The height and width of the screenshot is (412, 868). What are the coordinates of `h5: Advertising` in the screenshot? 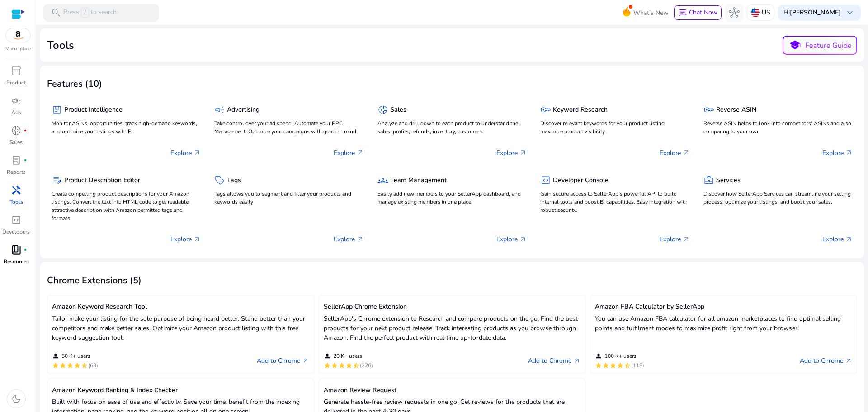 It's located at (243, 110).